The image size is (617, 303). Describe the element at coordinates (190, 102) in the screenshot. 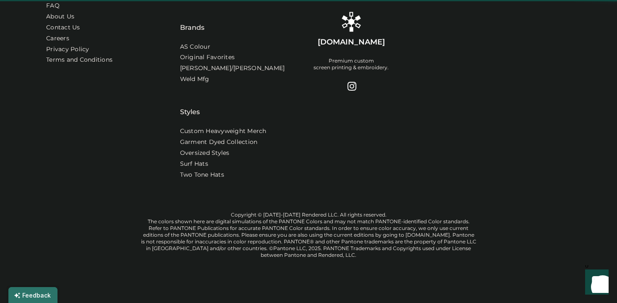

I see `div: Styles` at that location.